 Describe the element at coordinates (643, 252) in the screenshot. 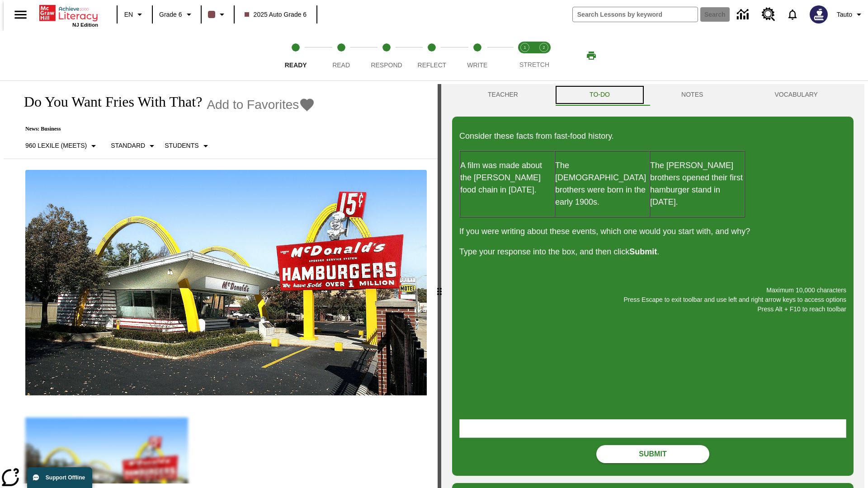

I see `strong: Submit` at that location.